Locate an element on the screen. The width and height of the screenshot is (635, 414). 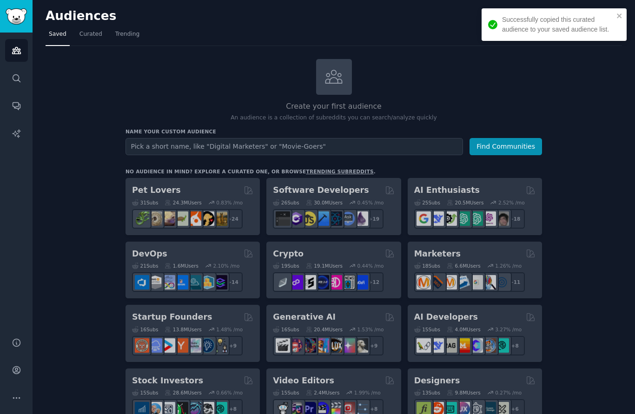
a: Trending is located at coordinates (127, 36).